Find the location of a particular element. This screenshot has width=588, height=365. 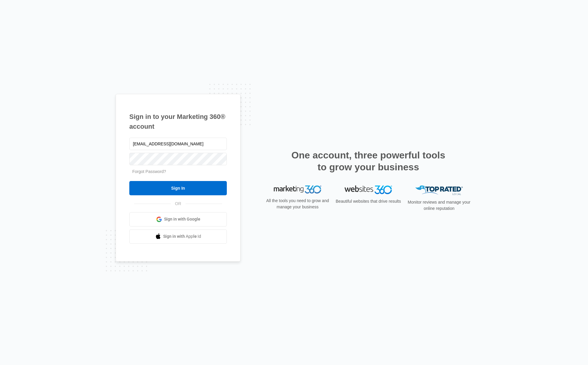

input: Email is located at coordinates (178, 144).